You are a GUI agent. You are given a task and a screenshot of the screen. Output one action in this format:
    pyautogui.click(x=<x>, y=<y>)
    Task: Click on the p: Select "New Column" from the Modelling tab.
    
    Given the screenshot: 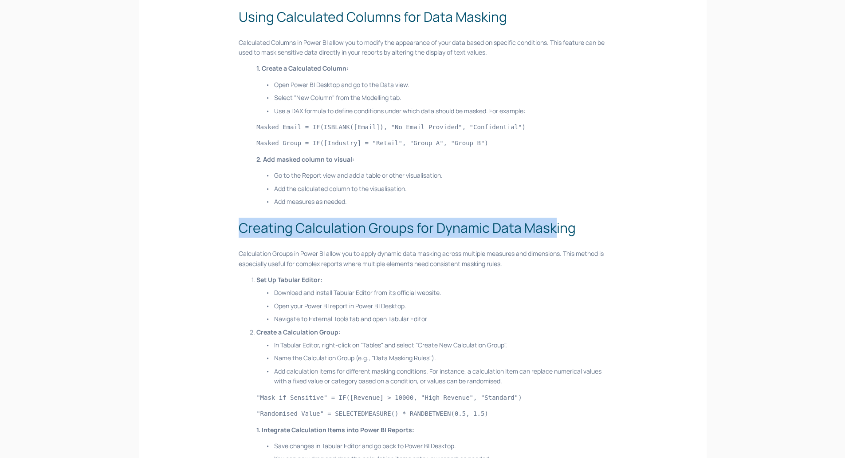 What is the action you would take?
    pyautogui.click(x=440, y=98)
    